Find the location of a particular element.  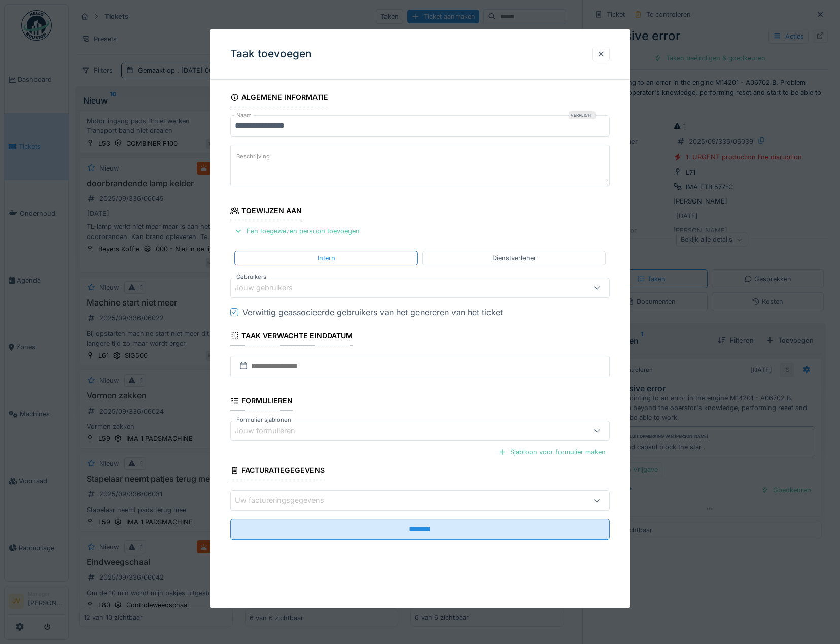

div: Algemene informatie is located at coordinates (279, 99).